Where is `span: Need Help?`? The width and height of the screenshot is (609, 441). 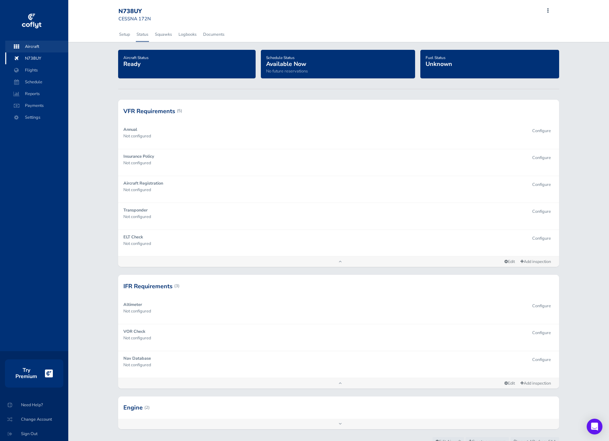
span: Need Help? is located at coordinates (34, 405).